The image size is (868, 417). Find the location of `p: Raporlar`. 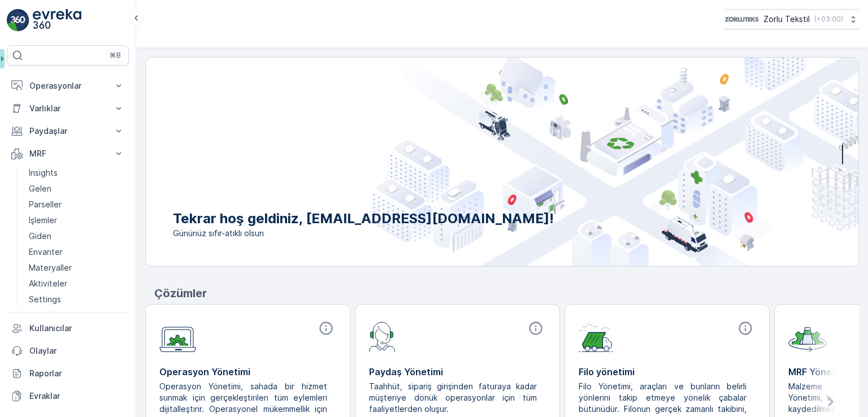

p: Raporlar is located at coordinates (77, 374).